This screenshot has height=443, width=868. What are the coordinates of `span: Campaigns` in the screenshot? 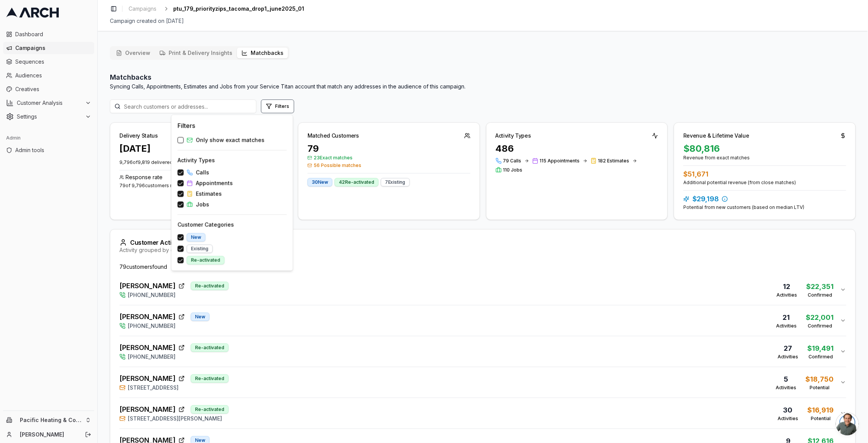 It's located at (142, 9).